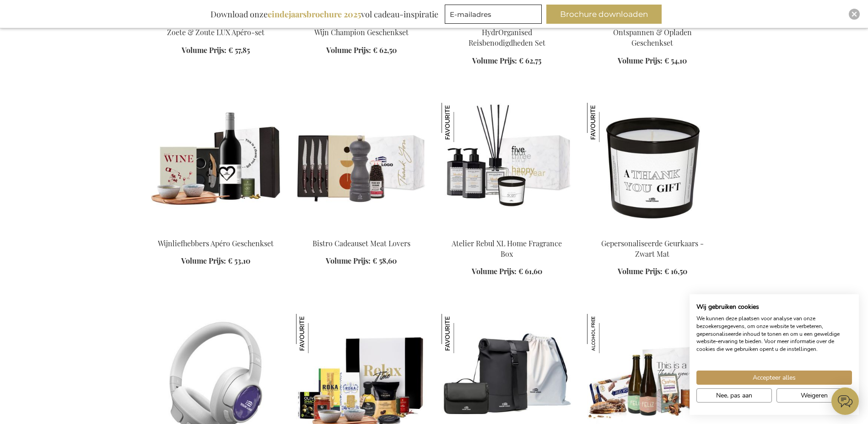  What do you see at coordinates (314, 14) in the screenshot?
I see `b: eindejaarsbrochure 2025` at bounding box center [314, 14].